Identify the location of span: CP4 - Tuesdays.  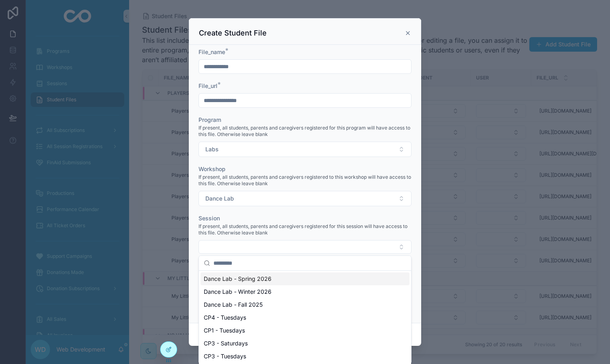
(225, 318).